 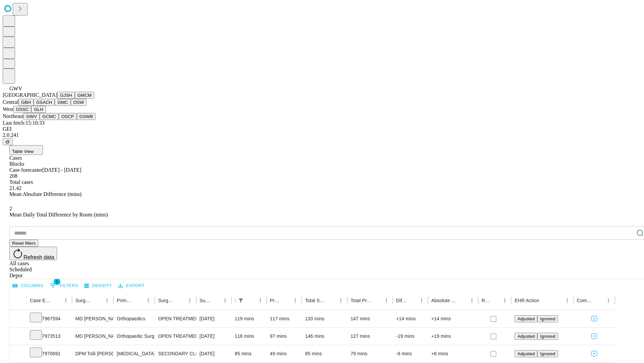 I want to click on div: 7970691, so click(x=49, y=354).